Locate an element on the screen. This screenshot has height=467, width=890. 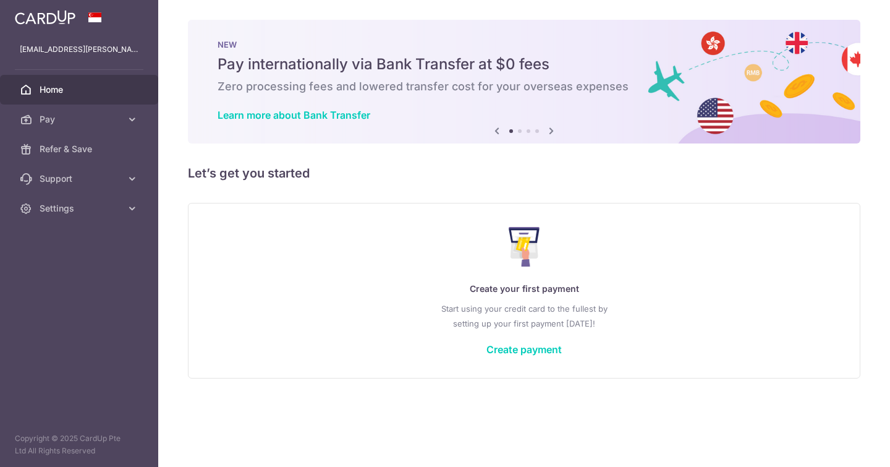
h5: Pay internationally via Bank Transfer at $0 fees is located at coordinates (524, 64).